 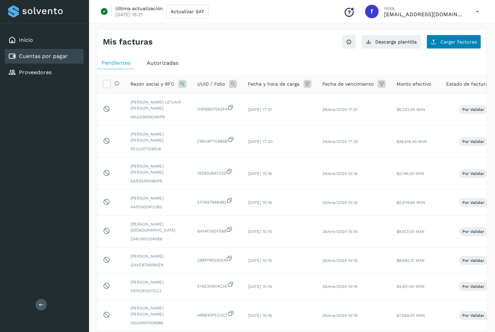 I want to click on span: 26/ene/2024 17:30, so click(x=340, y=142).